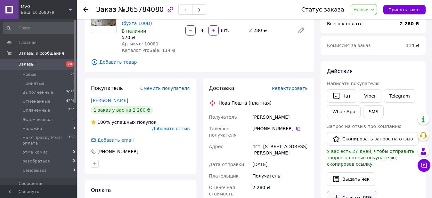 The height and width of the screenshot is (198, 432). I want to click on span: 4296, so click(71, 102).